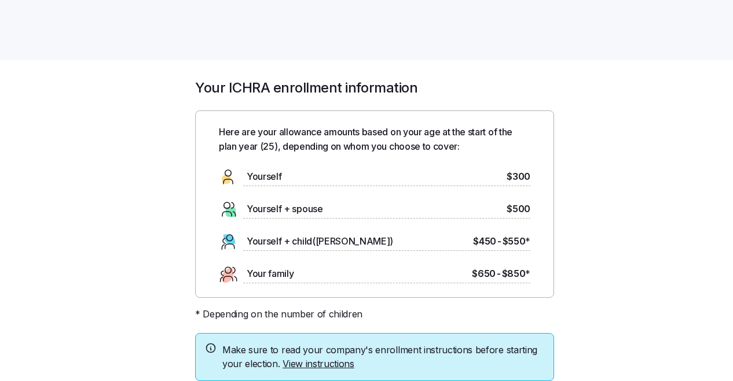 This screenshot has height=381, width=733. I want to click on span: $450, so click(484, 241).